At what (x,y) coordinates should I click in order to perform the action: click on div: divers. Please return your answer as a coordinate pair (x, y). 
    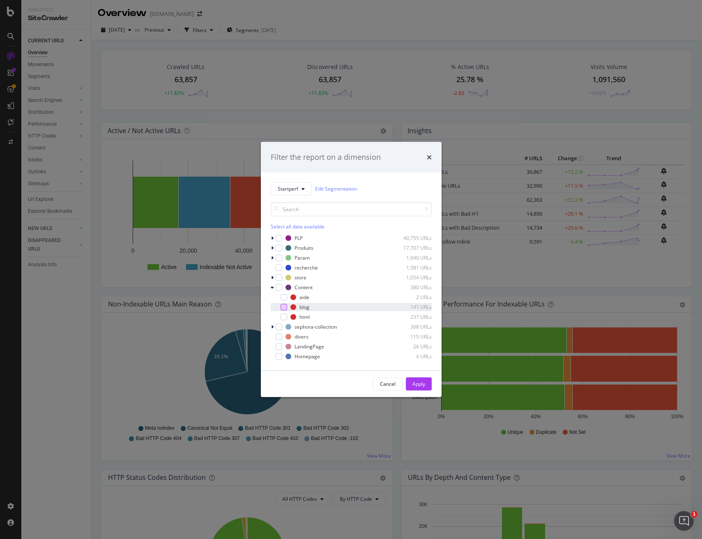
    Looking at the image, I should click on (302, 337).